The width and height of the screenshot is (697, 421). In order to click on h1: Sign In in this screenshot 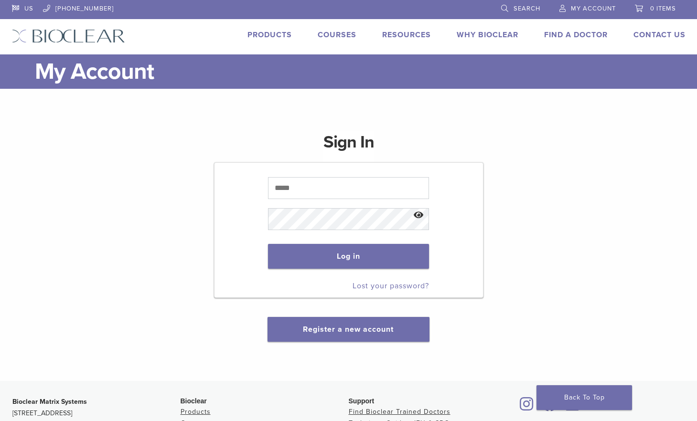, I will do `click(349, 146)`.